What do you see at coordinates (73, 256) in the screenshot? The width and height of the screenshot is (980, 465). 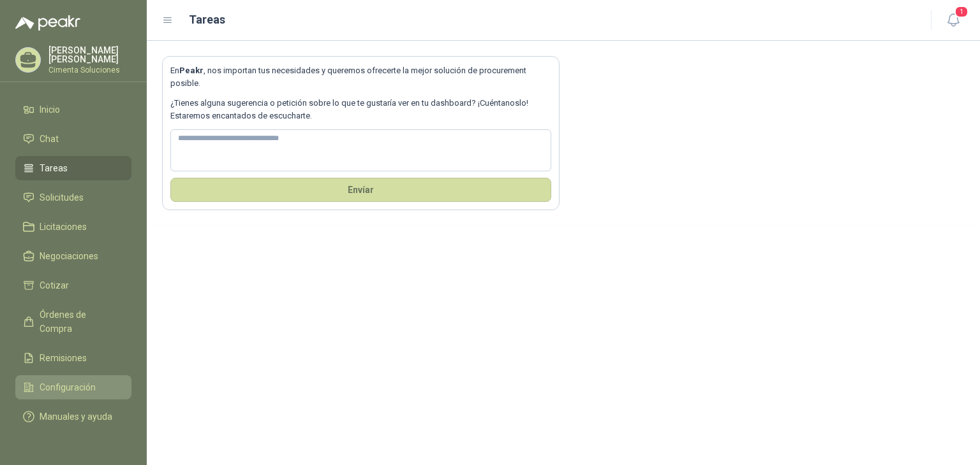 I see `a: Negociaciones` at bounding box center [73, 256].